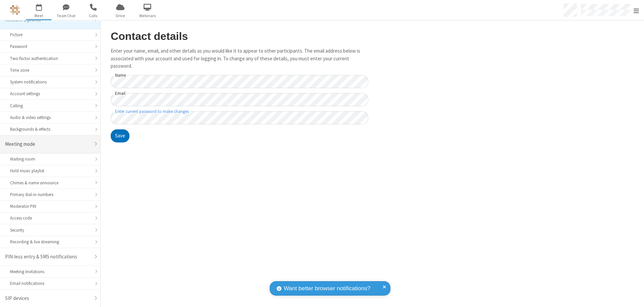 The image size is (644, 307). What do you see at coordinates (50, 183) in the screenshot?
I see `div: Chimes & name announce` at bounding box center [50, 183].